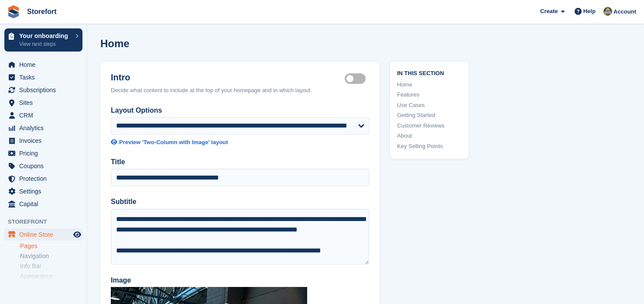 The image size is (644, 304). What do you see at coordinates (429, 136) in the screenshot?
I see `a: About` at bounding box center [429, 136].